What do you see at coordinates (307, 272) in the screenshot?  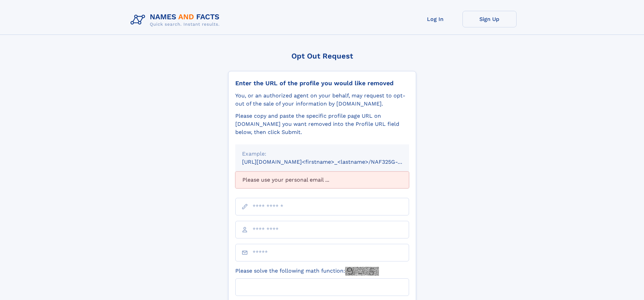 I see `label: Please solve the following math function:` at bounding box center [307, 272].